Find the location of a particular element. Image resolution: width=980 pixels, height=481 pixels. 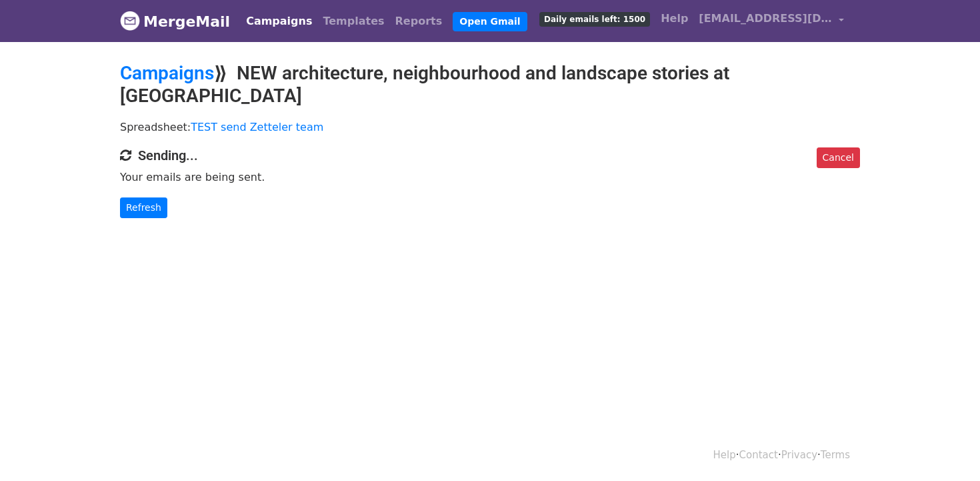

img: MergeMail logo is located at coordinates (130, 21).